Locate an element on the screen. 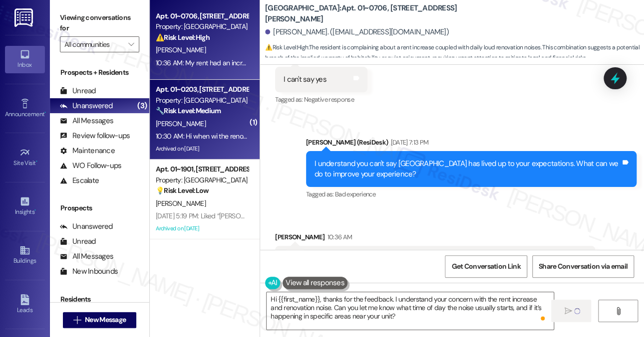 This screenshot has width=644, height=337. label: Viewing conversations for is located at coordinates (99, 23).